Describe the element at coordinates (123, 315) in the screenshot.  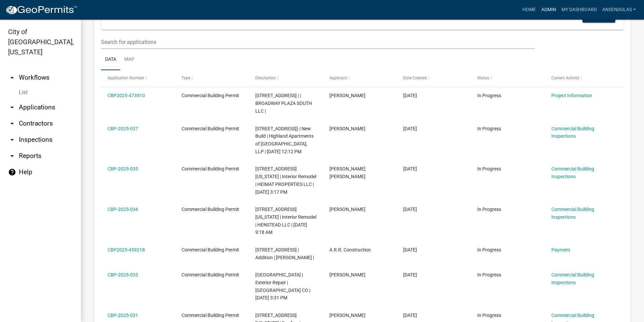
I see `a: CBP-2025-031` at that location.